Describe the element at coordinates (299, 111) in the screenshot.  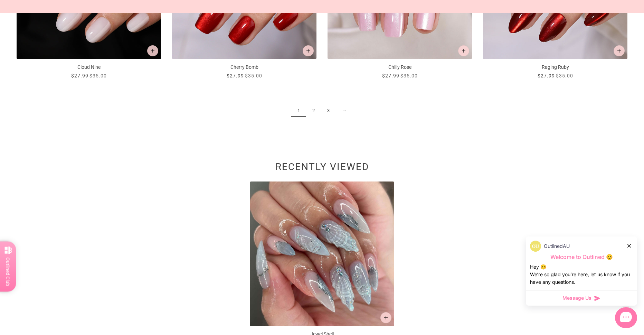
I see `span: 1` at that location.